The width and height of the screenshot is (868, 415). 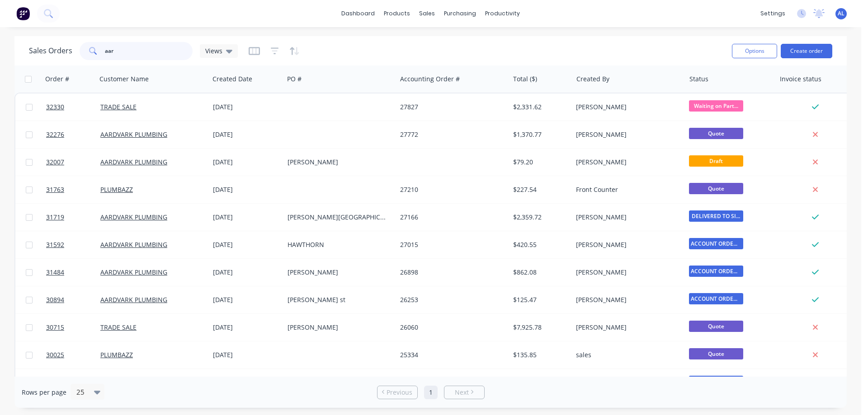 I want to click on a: 30894, so click(x=73, y=300).